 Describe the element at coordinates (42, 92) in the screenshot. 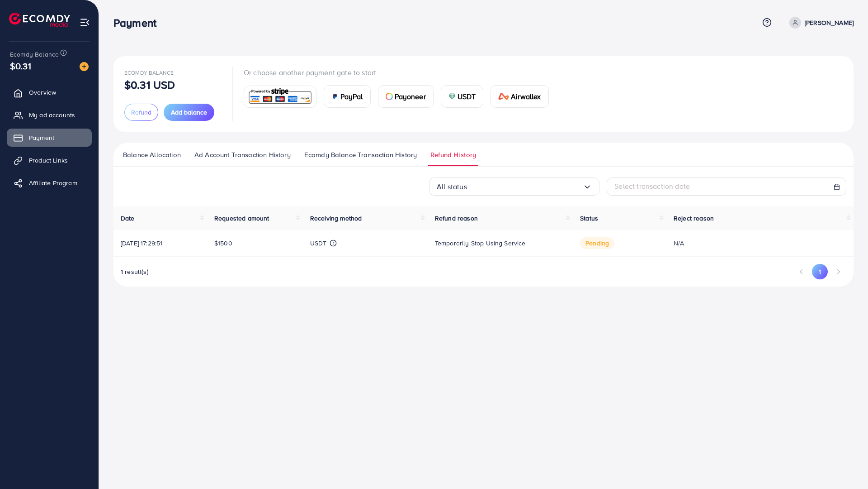

I see `span: Overview` at that location.